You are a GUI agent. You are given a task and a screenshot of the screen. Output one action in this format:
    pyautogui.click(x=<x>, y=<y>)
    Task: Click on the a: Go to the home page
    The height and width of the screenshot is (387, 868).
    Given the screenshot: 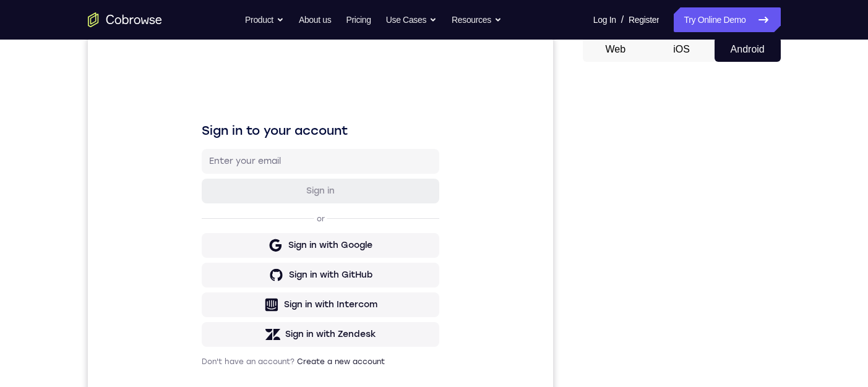 What is the action you would take?
    pyautogui.click(x=125, y=20)
    